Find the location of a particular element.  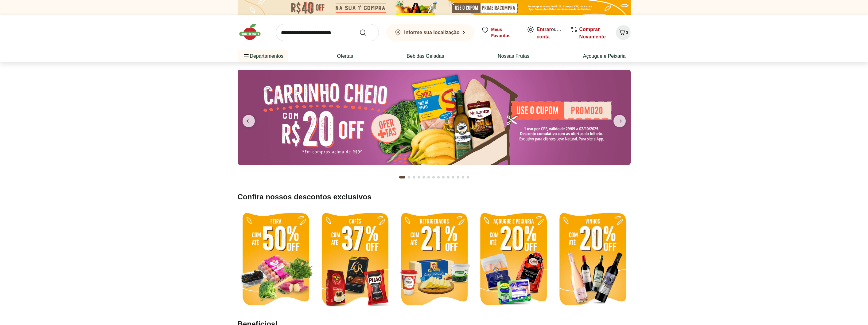

a: Comprar Novamente is located at coordinates (593, 33).